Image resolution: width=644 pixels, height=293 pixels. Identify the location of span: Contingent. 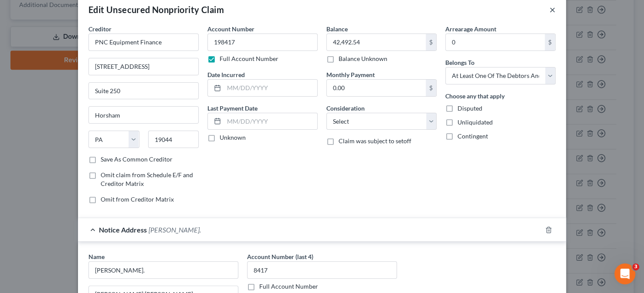
(473, 136).